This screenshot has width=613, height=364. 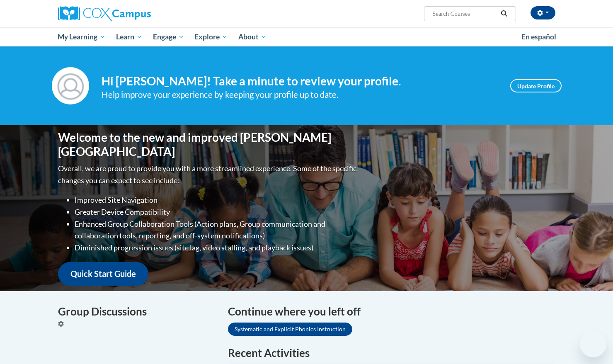 What do you see at coordinates (81, 37) in the screenshot?
I see `span: My Learning` at bounding box center [81, 37].